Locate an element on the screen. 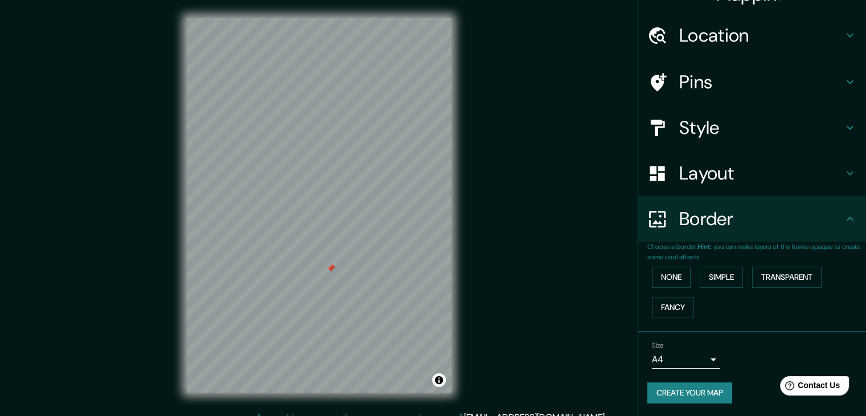 The width and height of the screenshot is (866, 416). div: Layout is located at coordinates (752, 173).